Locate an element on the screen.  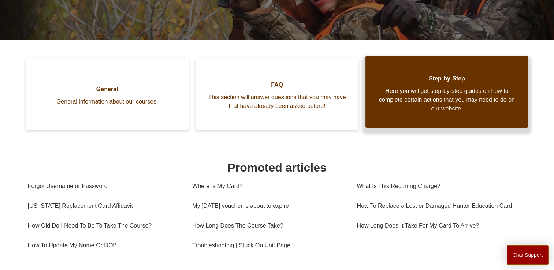
a: Where Is My Card? is located at coordinates (269, 187).